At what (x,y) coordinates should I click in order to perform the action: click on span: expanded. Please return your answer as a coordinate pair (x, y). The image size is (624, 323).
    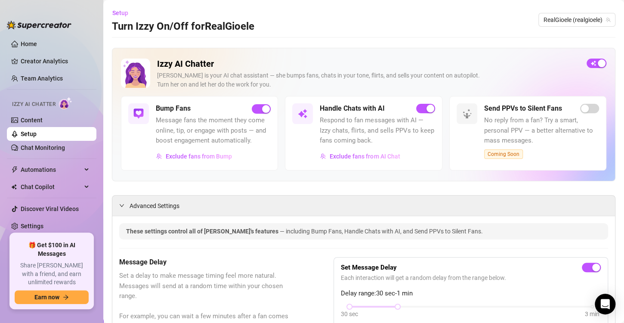
    Looking at the image, I should click on (122, 205).